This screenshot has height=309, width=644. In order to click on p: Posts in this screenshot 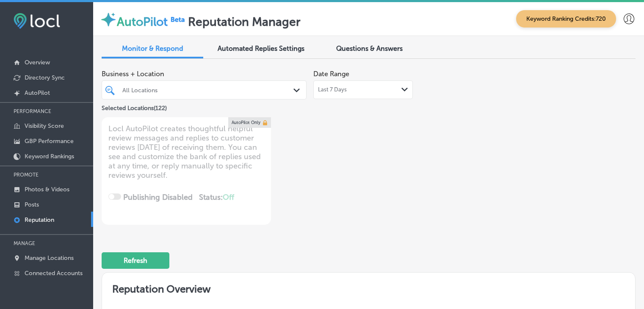, I will do `click(32, 204)`.